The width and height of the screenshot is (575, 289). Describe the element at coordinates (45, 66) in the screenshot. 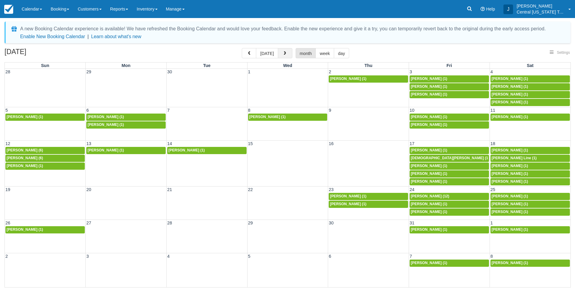

I see `span: Sun` at that location.